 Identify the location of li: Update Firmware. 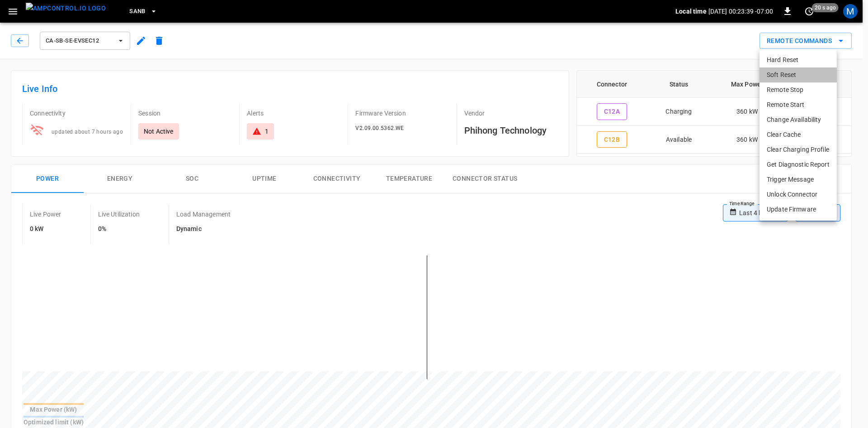
(798, 209).